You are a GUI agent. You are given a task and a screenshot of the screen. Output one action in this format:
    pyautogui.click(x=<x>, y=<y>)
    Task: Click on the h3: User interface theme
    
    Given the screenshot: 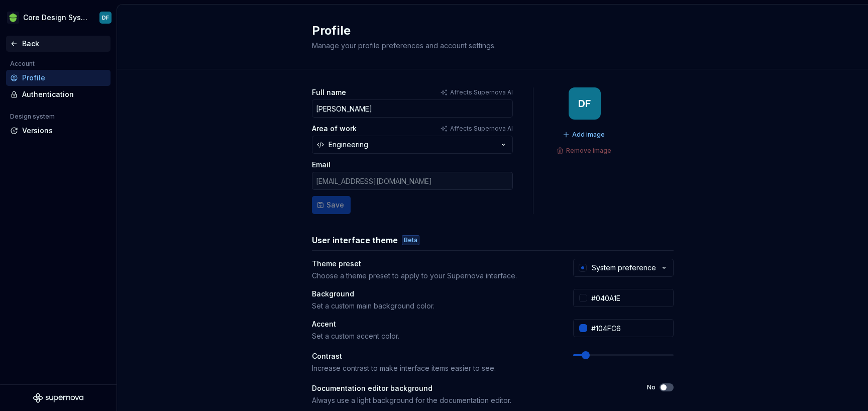 What is the action you would take?
    pyautogui.click(x=354, y=240)
    